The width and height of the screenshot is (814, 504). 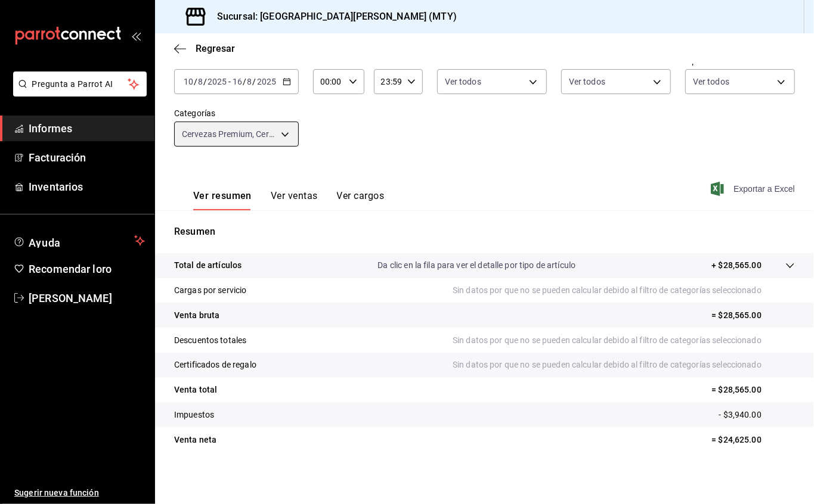 What do you see at coordinates (294, 195) in the screenshot?
I see `font: Ver ventas` at bounding box center [294, 195].